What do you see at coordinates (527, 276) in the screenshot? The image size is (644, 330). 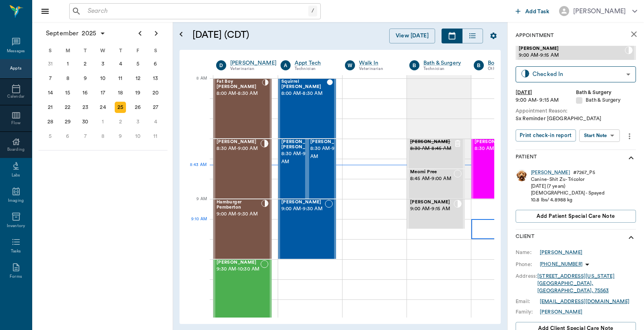 I see `div: Address:` at bounding box center [527, 276].